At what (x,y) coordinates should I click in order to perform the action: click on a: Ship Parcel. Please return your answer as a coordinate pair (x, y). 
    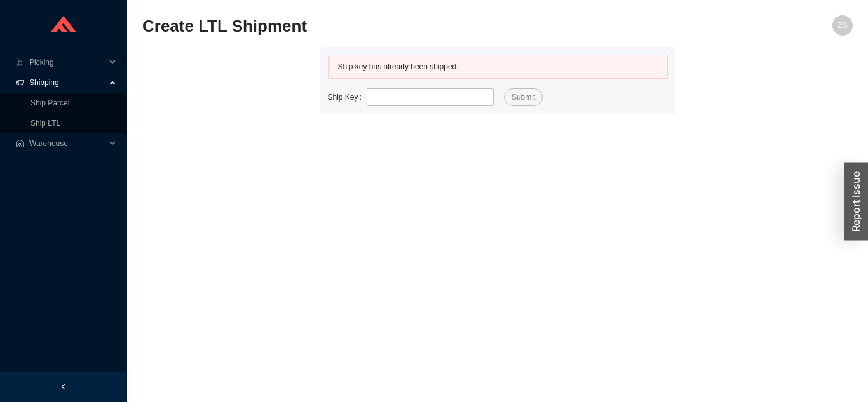
    Looking at the image, I should click on (49, 103).